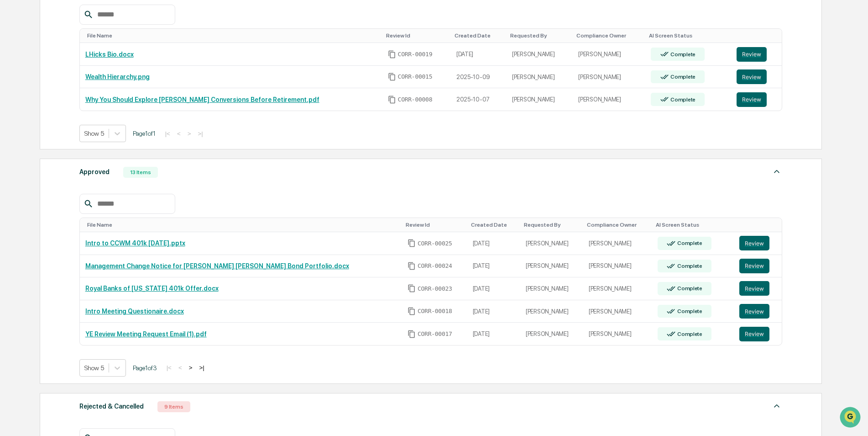 The image size is (868, 436). Describe the element at coordinates (145, 368) in the screenshot. I see `span: Page 1 of 3` at that location.